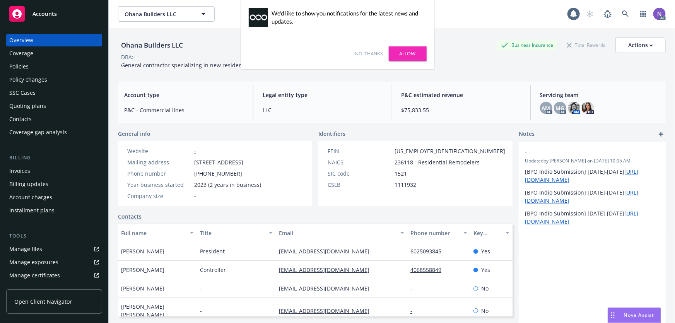 The image size is (675, 323). I want to click on div: Tools, so click(54, 236).